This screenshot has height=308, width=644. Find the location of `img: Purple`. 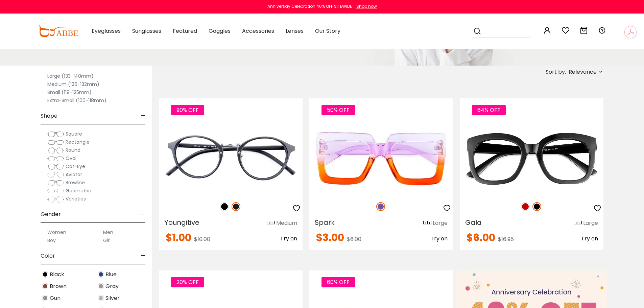

img: Purple is located at coordinates (381, 207).